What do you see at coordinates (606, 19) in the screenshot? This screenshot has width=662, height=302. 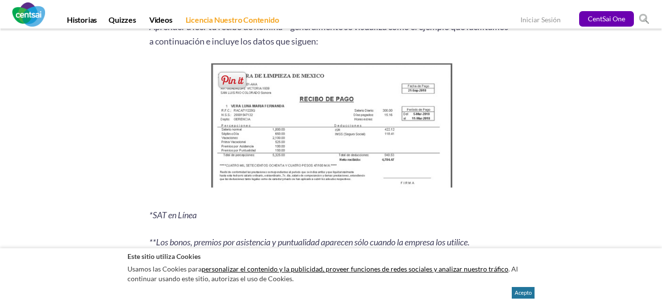 I see `a: CentSai One` at bounding box center [606, 19].